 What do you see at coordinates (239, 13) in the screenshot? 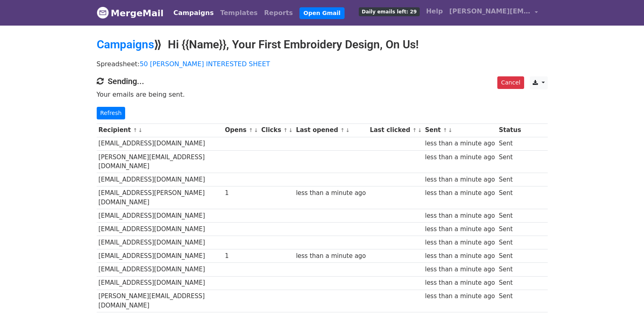
I see `a: Templates` at bounding box center [239, 13].